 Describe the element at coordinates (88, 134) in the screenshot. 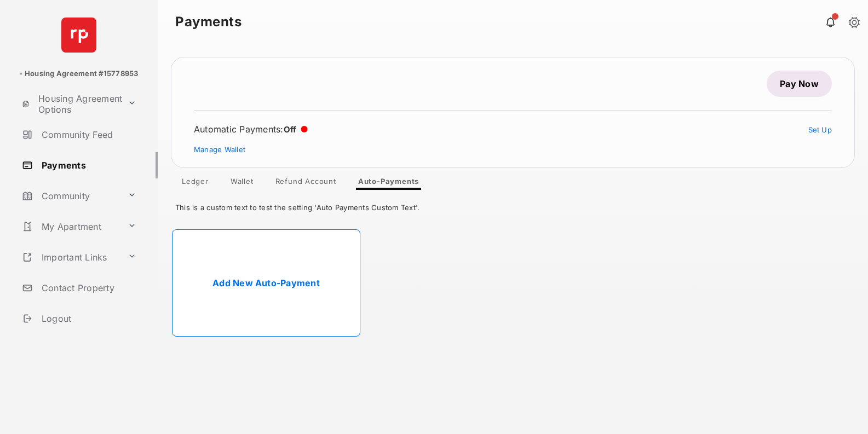

I see `a: Community Feed` at that location.